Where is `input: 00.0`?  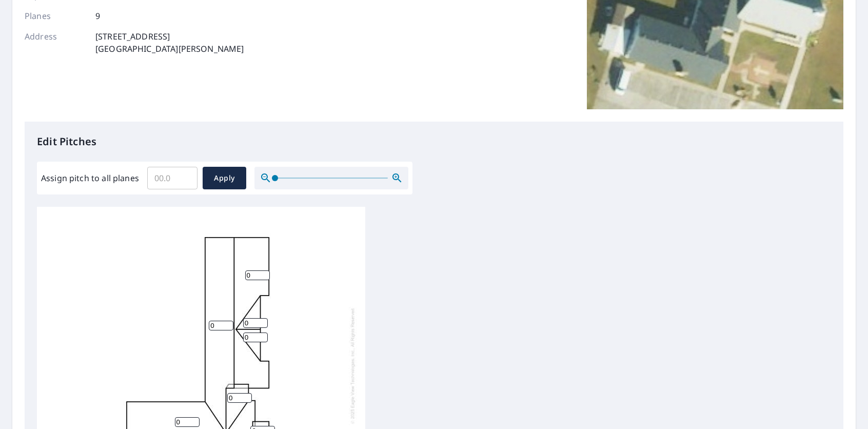
input: 00.0 is located at coordinates (172, 178).